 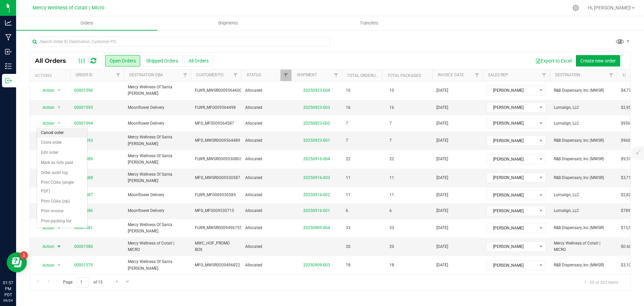 I want to click on a: 20250916-003, so click(x=316, y=177).